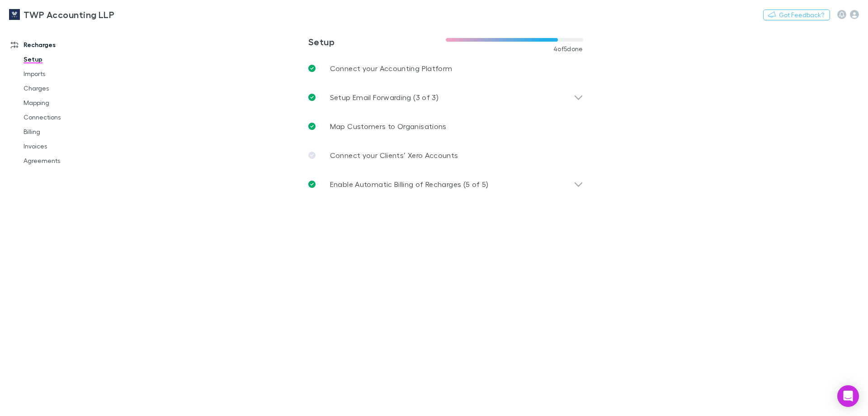 Image resolution: width=868 pixels, height=416 pixels. What do you see at coordinates (62, 45) in the screenshot?
I see `a: Recharges` at bounding box center [62, 45].